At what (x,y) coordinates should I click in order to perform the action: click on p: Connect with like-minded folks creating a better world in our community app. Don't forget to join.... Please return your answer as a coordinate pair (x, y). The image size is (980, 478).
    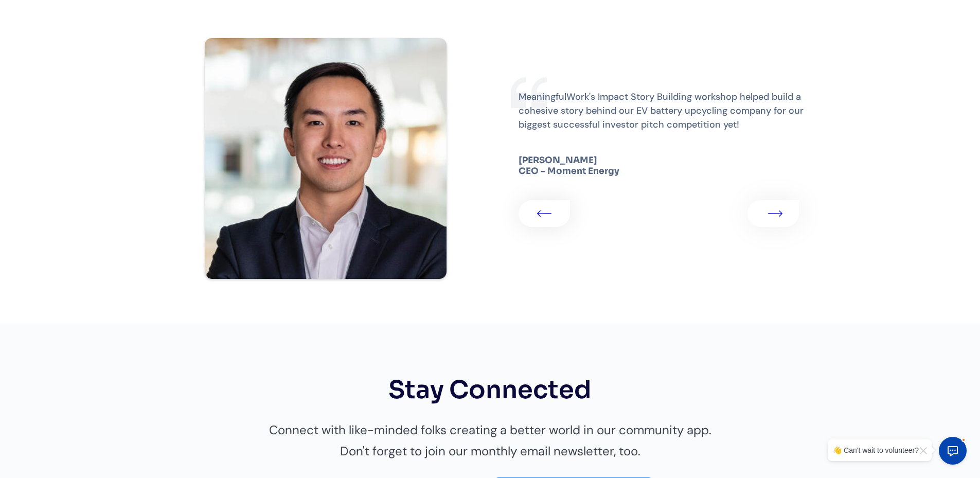
    Looking at the image, I should click on (490, 441).